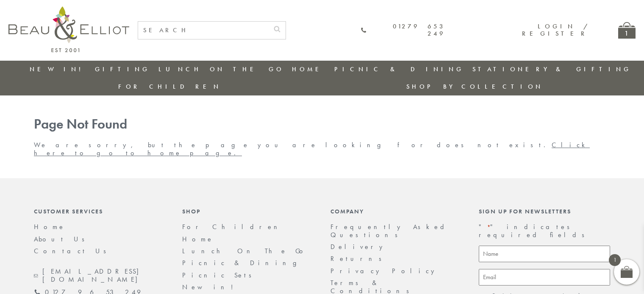 This screenshot has width=644, height=294. I want to click on a: Stationery & Gifting, so click(552, 69).